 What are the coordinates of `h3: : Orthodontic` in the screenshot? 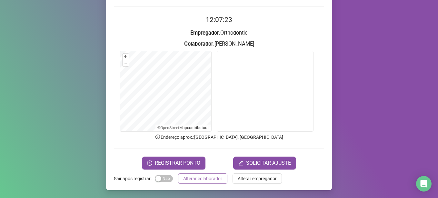 It's located at (219, 33).